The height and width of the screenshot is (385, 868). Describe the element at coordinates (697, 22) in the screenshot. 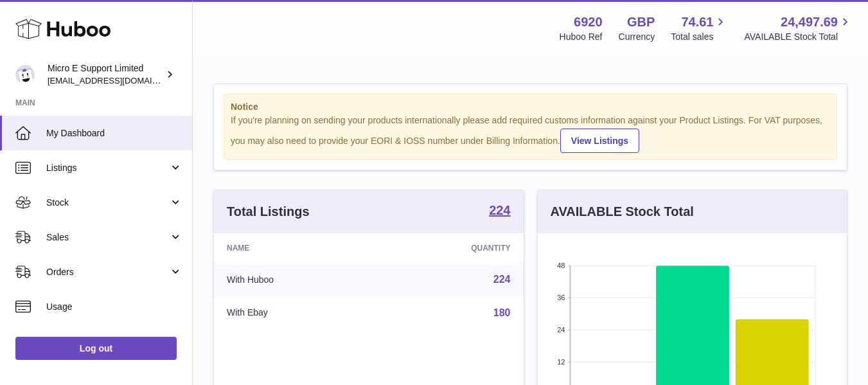

I see `span: 74.61` at that location.